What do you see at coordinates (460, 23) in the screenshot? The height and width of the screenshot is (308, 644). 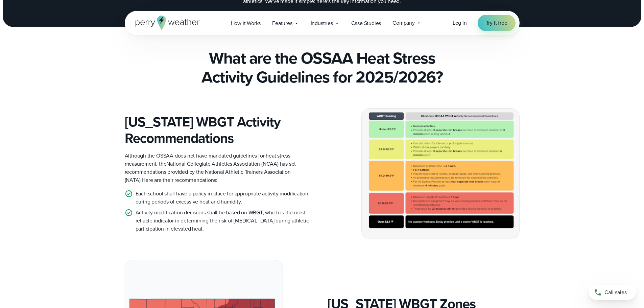 I see `span: Log in` at bounding box center [460, 23].